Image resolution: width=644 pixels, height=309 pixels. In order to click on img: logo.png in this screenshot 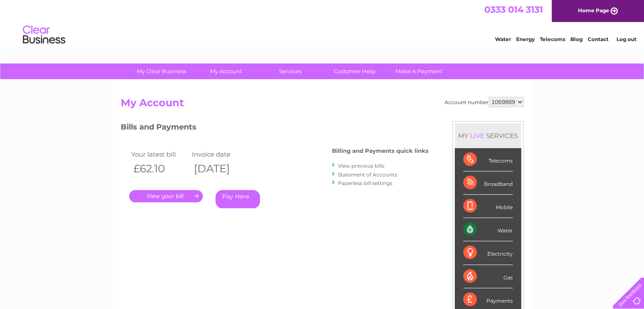, I will do `click(44, 35)`.